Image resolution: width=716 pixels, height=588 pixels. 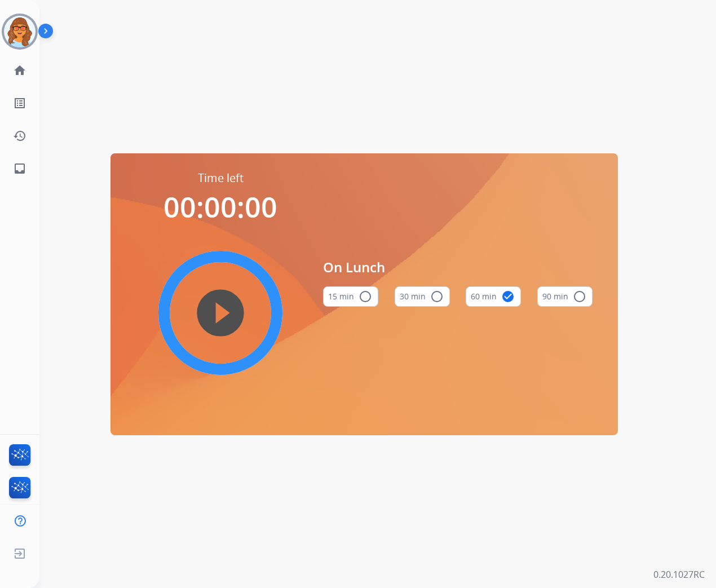 What do you see at coordinates (422, 296) in the screenshot?
I see `button: 30 min` at bounding box center [422, 296].